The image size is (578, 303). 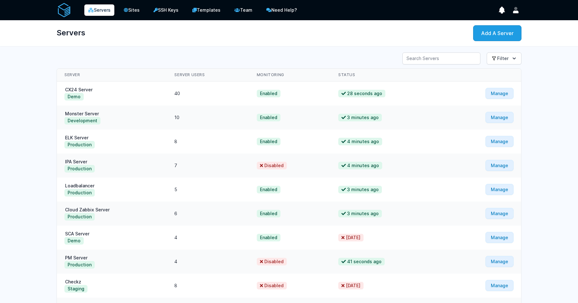 I want to click on a: Sites, so click(x=132, y=10).